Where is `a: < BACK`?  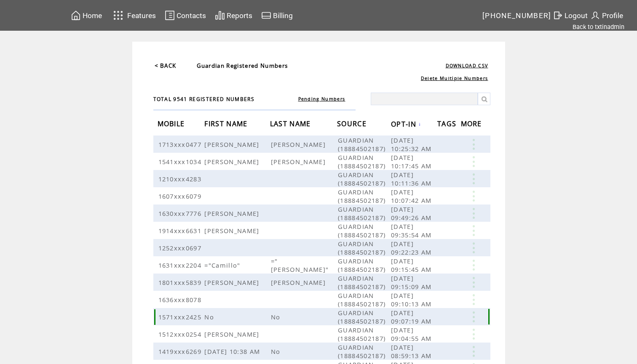
a: < BACK is located at coordinates (166, 66).